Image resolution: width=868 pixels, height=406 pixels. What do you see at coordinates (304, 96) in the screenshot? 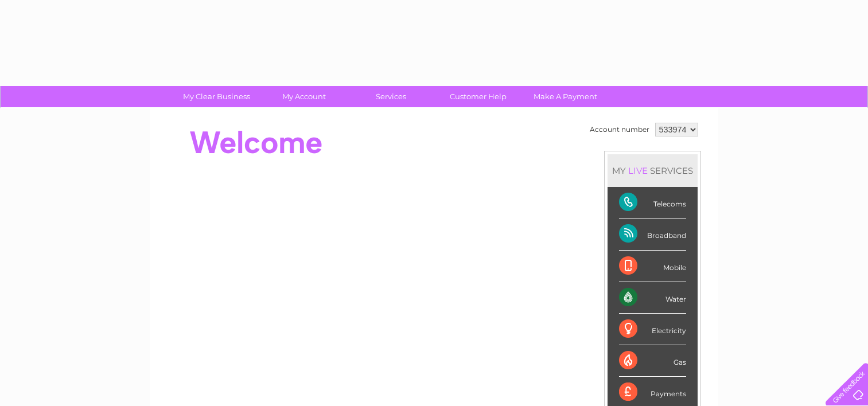
I see `a: My Account` at bounding box center [304, 96].